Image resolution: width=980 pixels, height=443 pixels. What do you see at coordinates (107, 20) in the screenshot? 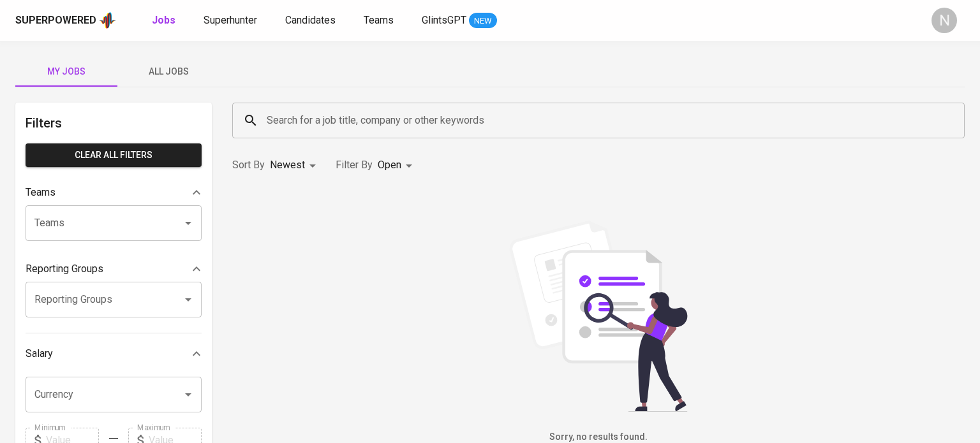
I see `img: app logo` at bounding box center [107, 20].